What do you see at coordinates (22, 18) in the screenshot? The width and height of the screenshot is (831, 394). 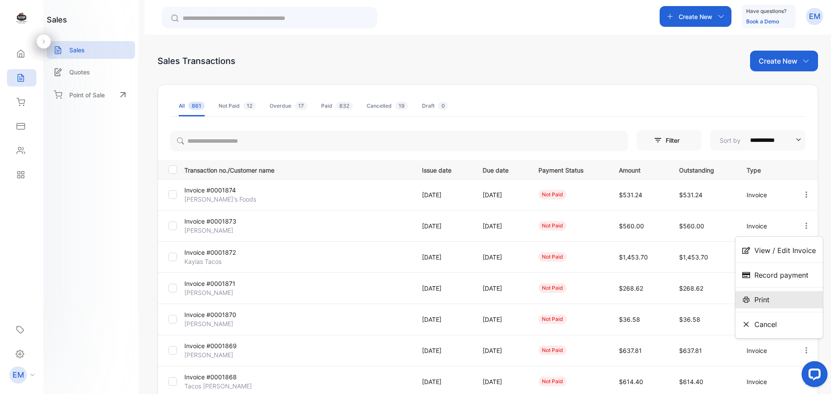 I see `img: logo` at bounding box center [22, 18].